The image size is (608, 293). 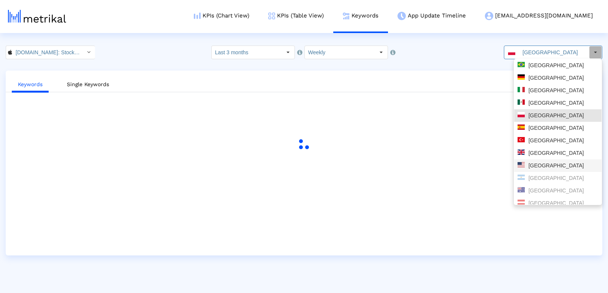 What do you see at coordinates (30, 85) in the screenshot?
I see `a: Keywords` at bounding box center [30, 85].